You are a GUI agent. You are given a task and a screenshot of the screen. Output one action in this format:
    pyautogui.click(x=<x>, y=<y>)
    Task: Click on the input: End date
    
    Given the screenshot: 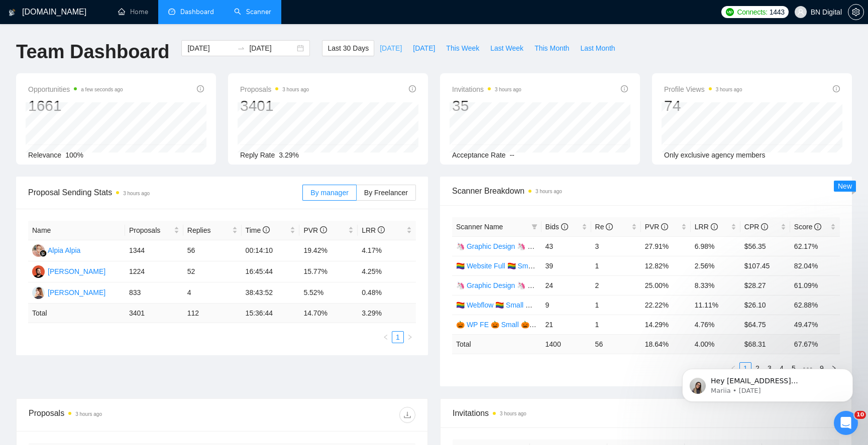 What is the action you would take?
    pyautogui.click(x=272, y=48)
    